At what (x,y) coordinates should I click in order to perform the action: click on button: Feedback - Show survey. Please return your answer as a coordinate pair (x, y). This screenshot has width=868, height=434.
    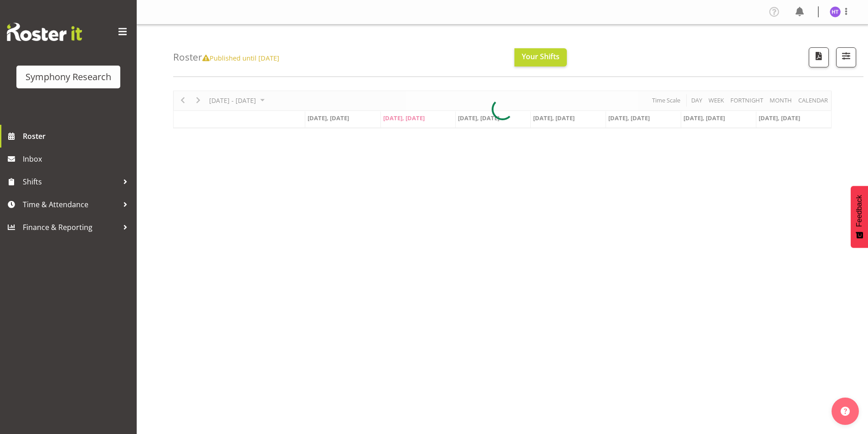
    Looking at the image, I should click on (859, 217).